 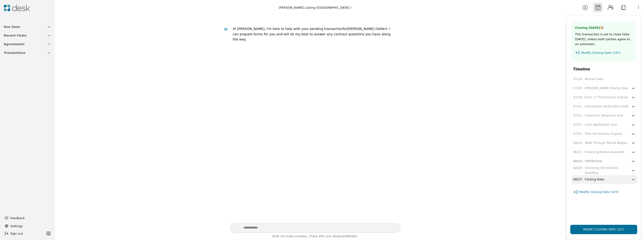 What do you see at coordinates (27, 44) in the screenshot?
I see `button: Agreements` at bounding box center [27, 44].